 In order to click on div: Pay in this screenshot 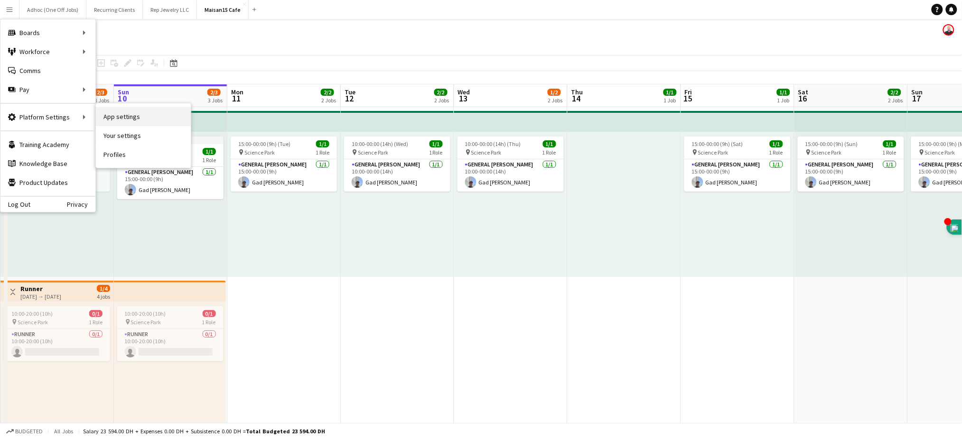, I will do `click(48, 90)`.